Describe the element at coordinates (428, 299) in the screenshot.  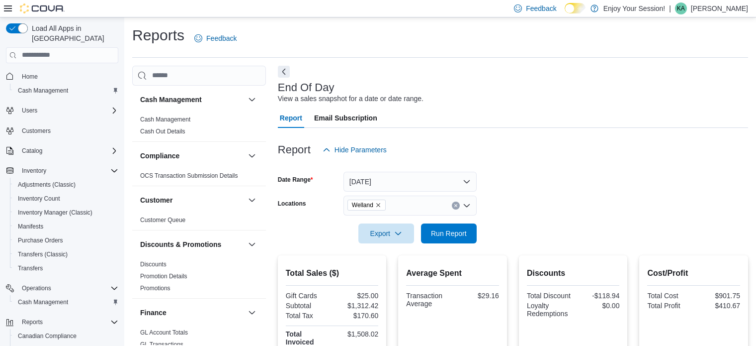
I see `div: Transaction Average` at that location.